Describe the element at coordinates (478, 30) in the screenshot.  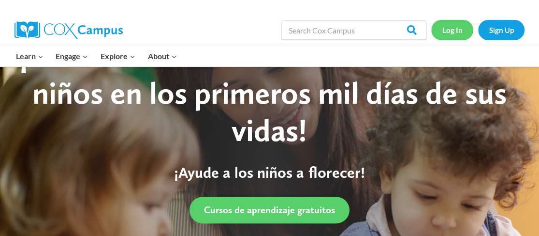
I see `nav: Secondary Navigation` at that location.